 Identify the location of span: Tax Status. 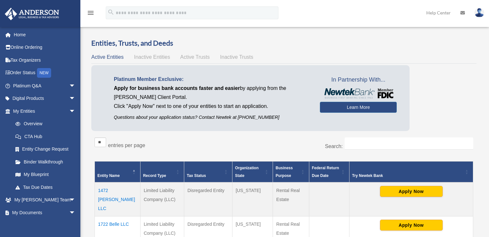
(197, 176).